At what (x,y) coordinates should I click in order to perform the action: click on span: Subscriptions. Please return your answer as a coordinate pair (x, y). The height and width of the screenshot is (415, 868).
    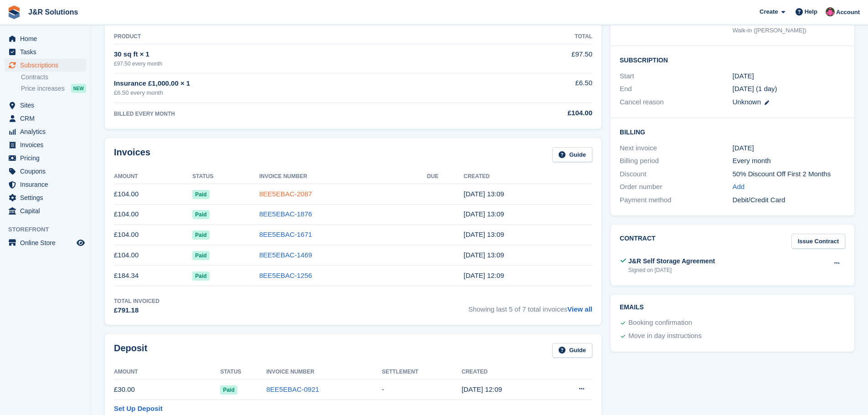
    Looking at the image, I should click on (47, 65).